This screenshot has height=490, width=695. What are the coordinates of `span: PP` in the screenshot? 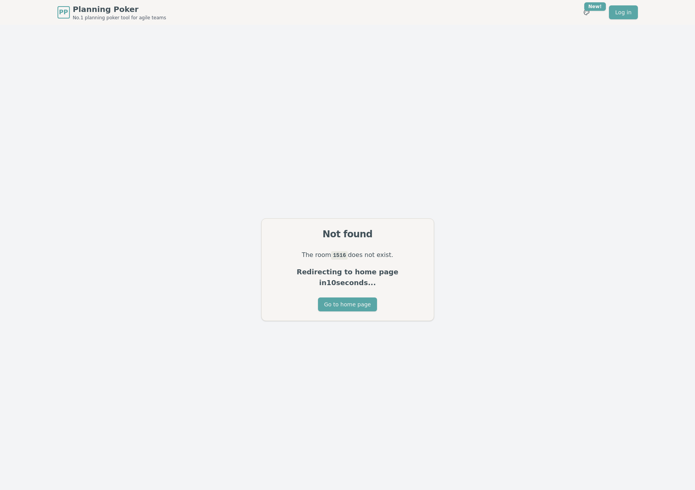 It's located at (63, 12).